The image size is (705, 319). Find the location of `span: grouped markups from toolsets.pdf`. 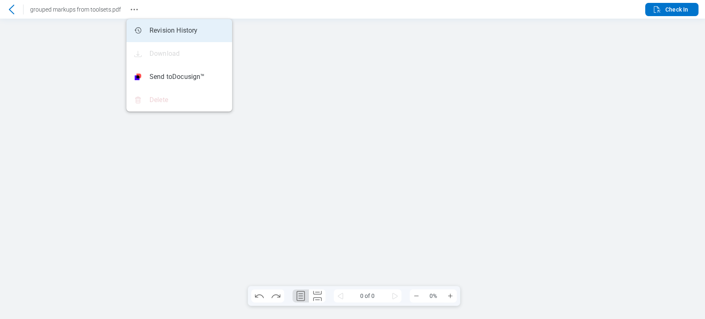

span: grouped markups from toolsets.pdf is located at coordinates (76, 9).